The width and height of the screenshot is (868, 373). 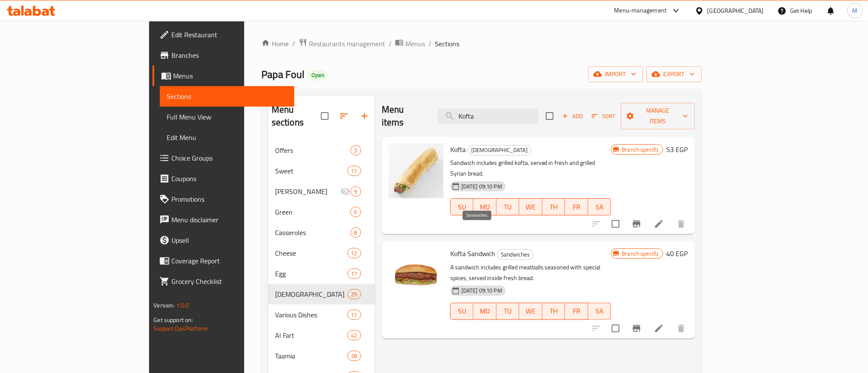 I want to click on h6: 53 EGP, so click(x=677, y=150).